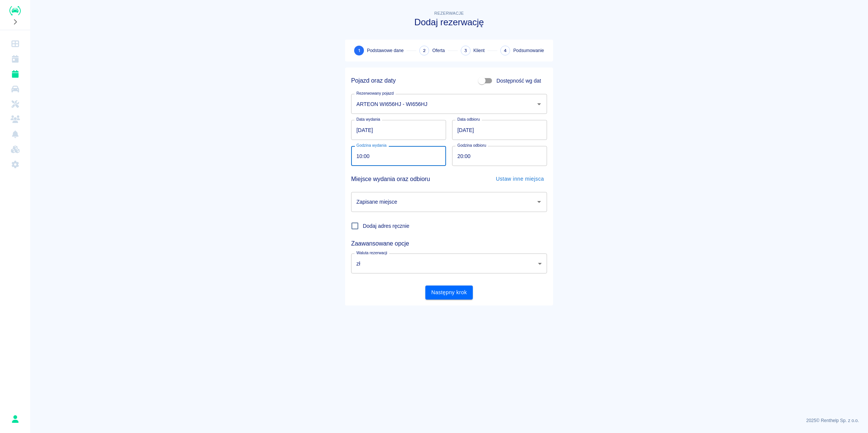 The height and width of the screenshot is (433, 868). I want to click on a: Widget WWW, so click(15, 149).